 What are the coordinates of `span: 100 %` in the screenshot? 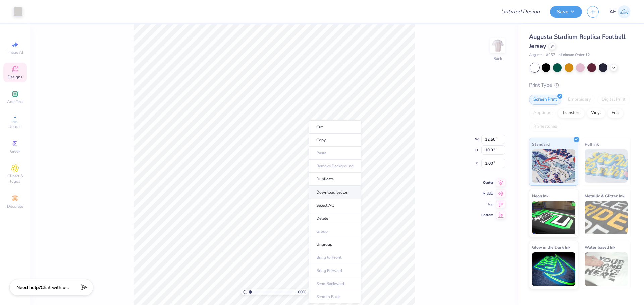 It's located at (301, 292).